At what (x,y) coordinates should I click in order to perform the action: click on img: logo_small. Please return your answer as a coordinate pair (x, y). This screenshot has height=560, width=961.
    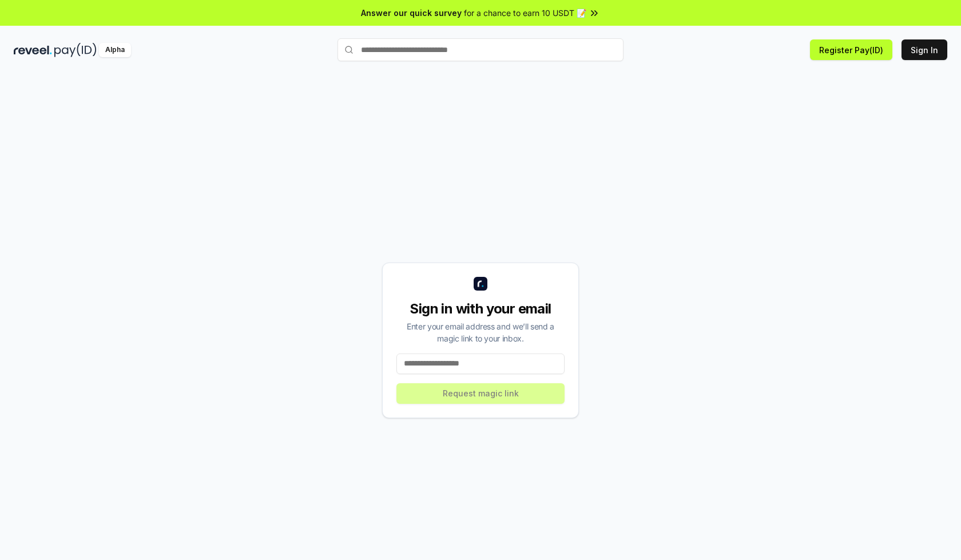
    Looking at the image, I should click on (480, 283).